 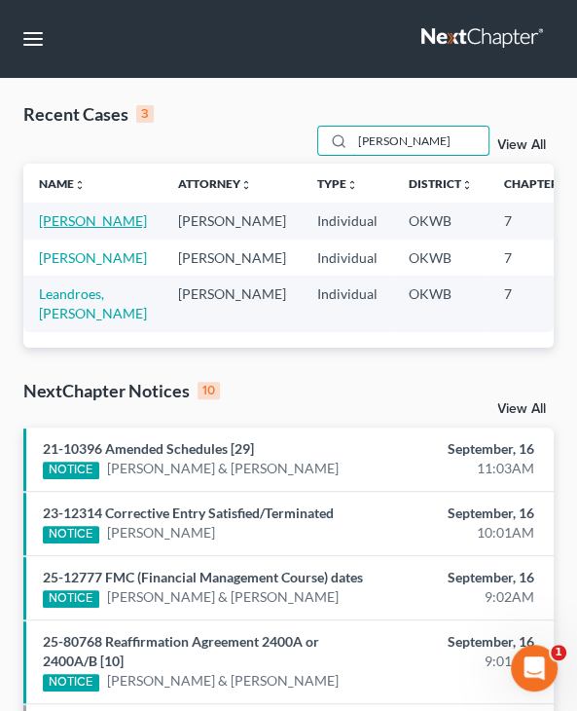 I want to click on input: Search by name..., so click(x=420, y=140).